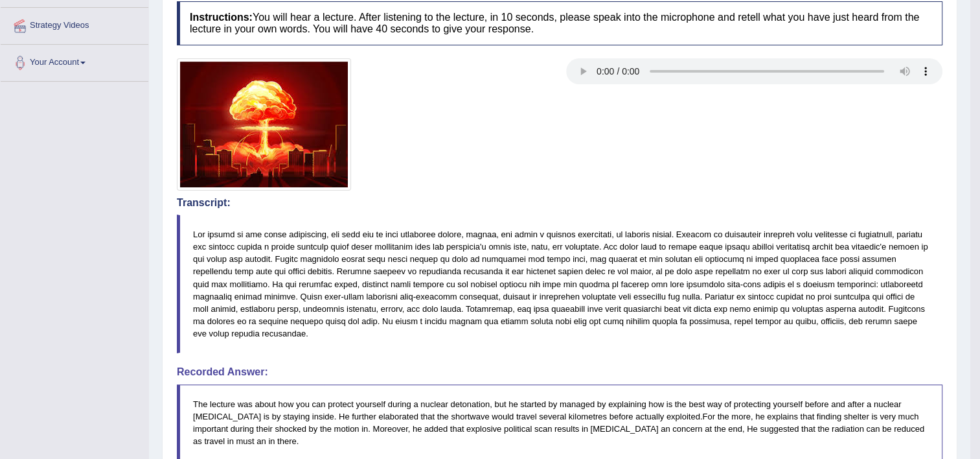 This screenshot has height=459, width=980. Describe the element at coordinates (75, 61) in the screenshot. I see `a: Your Account` at that location.